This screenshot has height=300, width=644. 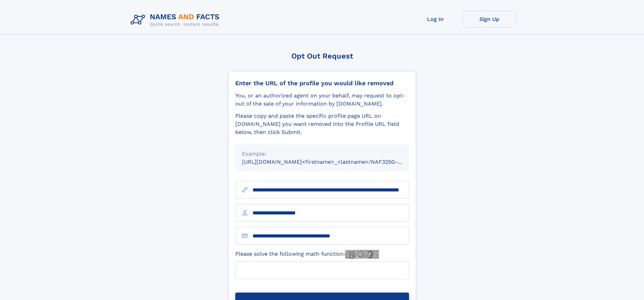 I want to click on div: Opt Out Request, so click(x=322, y=56).